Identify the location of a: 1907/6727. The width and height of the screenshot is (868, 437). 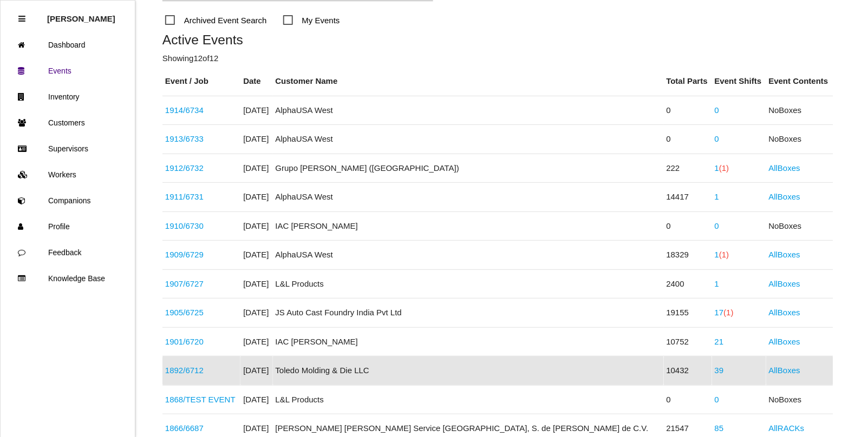
(184, 284).